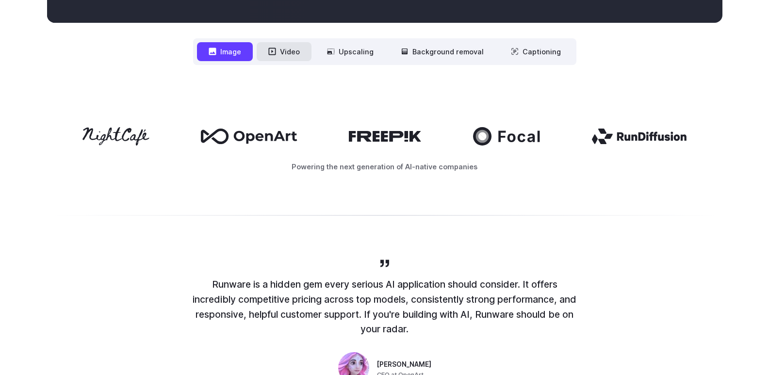  What do you see at coordinates (284, 51) in the screenshot?
I see `button: Video` at bounding box center [284, 51].